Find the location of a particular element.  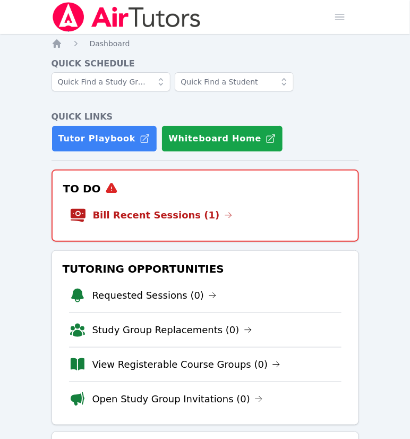

nav: Breadcrumb is located at coordinates (205, 44).